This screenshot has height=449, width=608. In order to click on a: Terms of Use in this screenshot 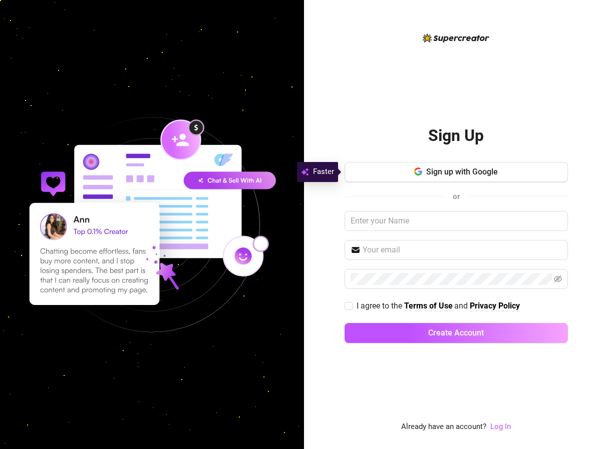, I will do `click(428, 306)`.